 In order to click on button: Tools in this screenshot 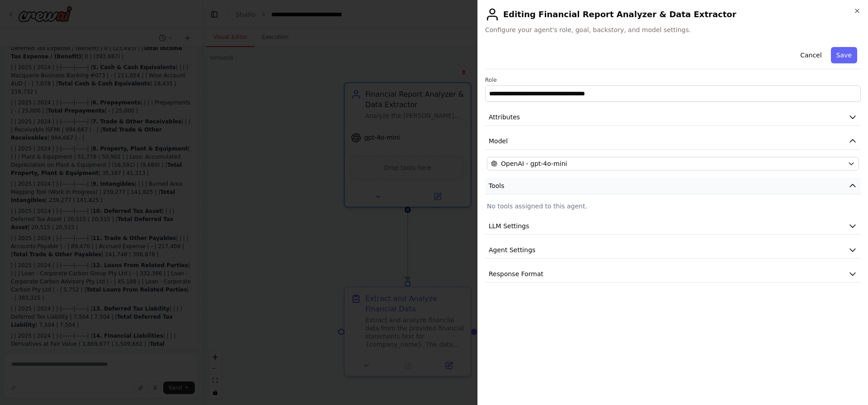, I will do `click(672, 186)`.